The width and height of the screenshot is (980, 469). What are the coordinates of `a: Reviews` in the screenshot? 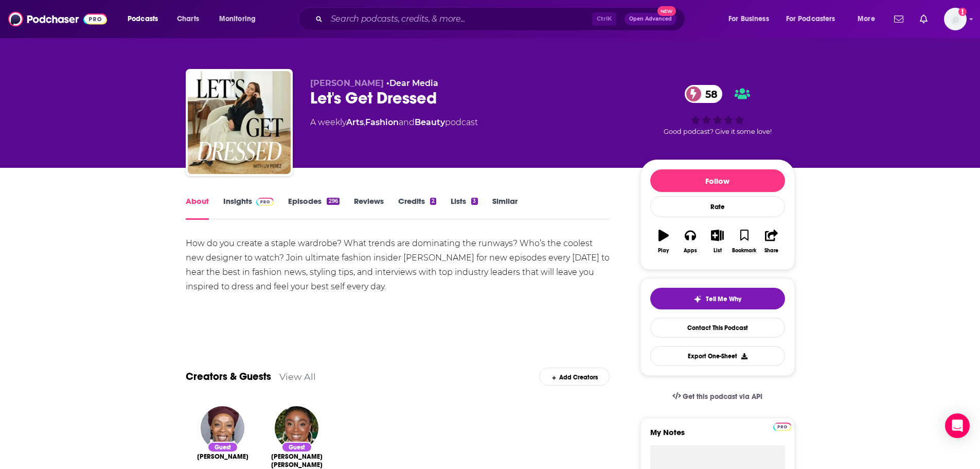 It's located at (369, 208).